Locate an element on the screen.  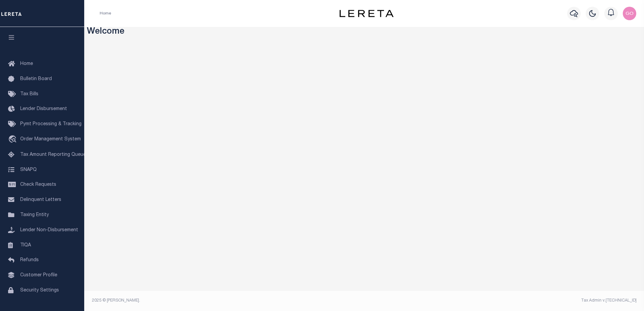
span: Delinquent Letters is located at coordinates (41, 200).